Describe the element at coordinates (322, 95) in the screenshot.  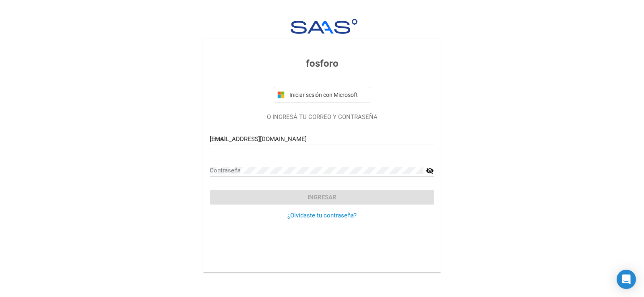
I see `button: Iniciar sesión con Microsoft` at that location.